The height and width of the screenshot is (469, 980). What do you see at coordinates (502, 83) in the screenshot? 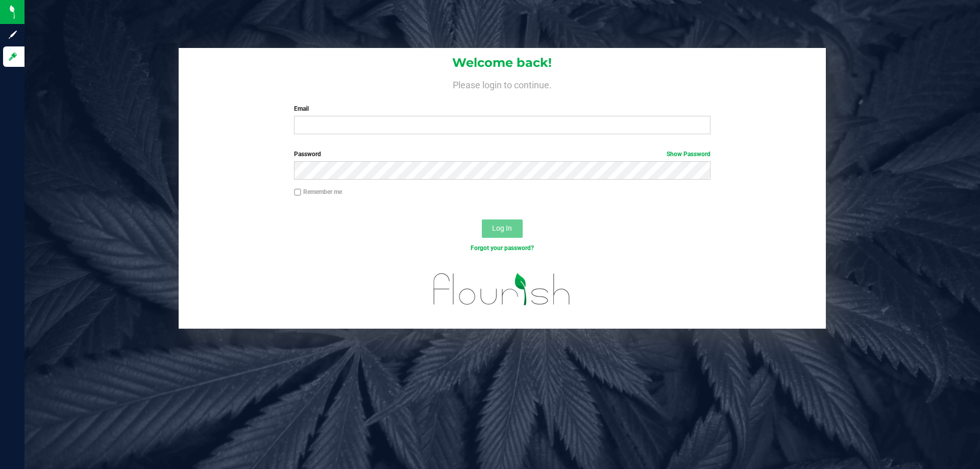
I see `h4: Please login to continue.` at bounding box center [502, 83].